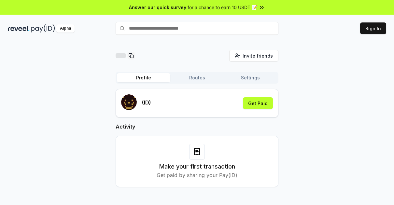 The width and height of the screenshot is (394, 205). What do you see at coordinates (257, 56) in the screenshot?
I see `span: Invite friends` at bounding box center [257, 56].